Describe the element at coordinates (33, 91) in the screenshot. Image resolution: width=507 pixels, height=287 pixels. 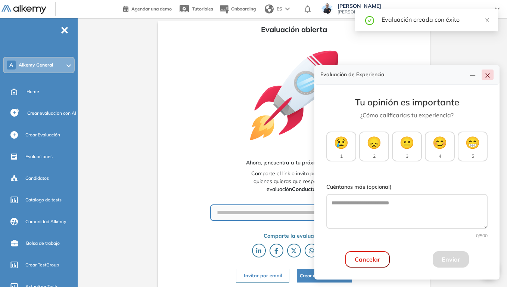
I see `span: Home` at that location.